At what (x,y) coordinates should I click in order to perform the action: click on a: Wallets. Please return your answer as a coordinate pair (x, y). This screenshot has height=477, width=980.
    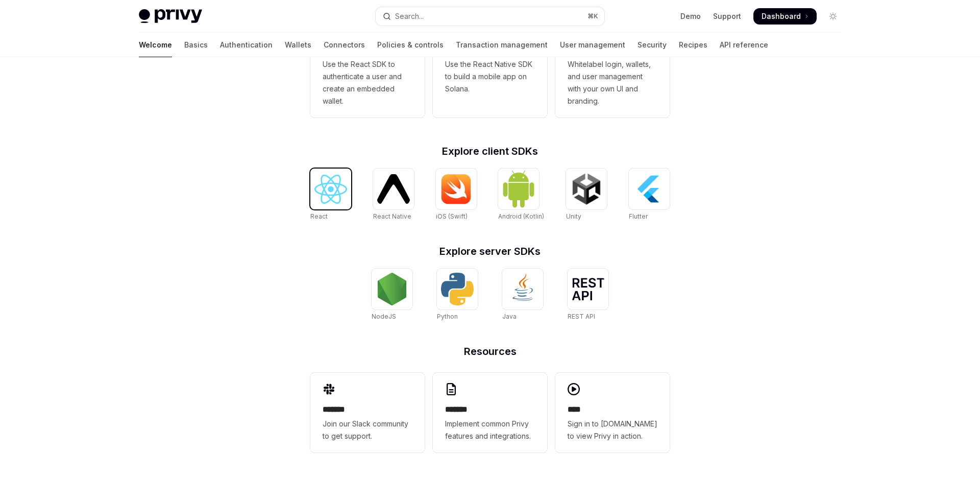
    Looking at the image, I should click on (298, 45).